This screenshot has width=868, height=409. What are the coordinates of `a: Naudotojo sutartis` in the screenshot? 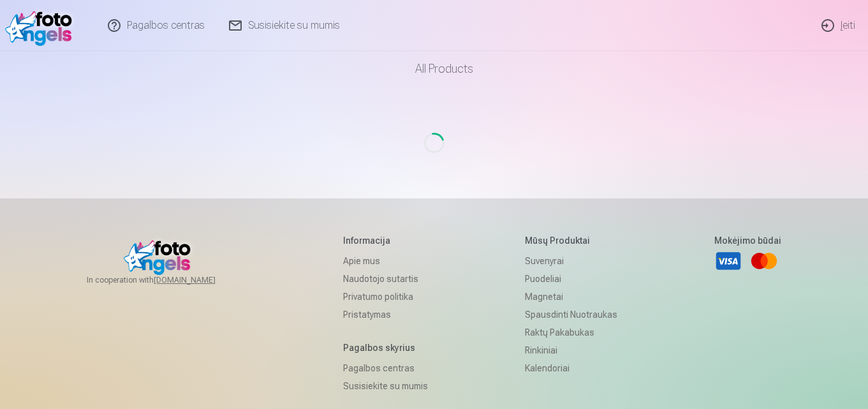 It's located at (385, 279).